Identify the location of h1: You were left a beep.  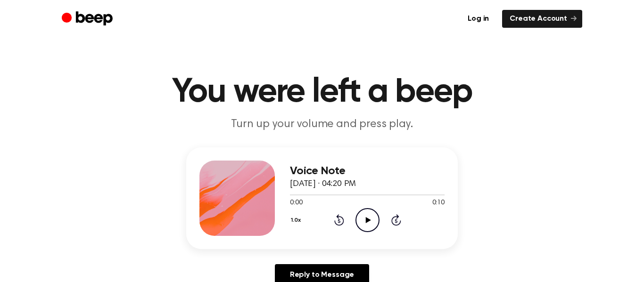
(322, 93).